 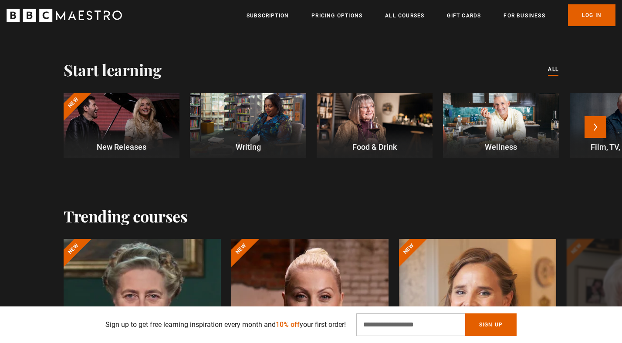 What do you see at coordinates (226, 325) in the screenshot?
I see `p: Sign up to get free learning inspiration every month and your first order!` at bounding box center [226, 325].